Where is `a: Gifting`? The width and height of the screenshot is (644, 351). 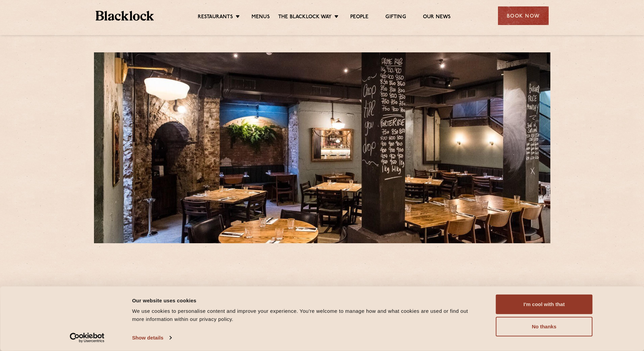
a: Gifting is located at coordinates (395, 18).